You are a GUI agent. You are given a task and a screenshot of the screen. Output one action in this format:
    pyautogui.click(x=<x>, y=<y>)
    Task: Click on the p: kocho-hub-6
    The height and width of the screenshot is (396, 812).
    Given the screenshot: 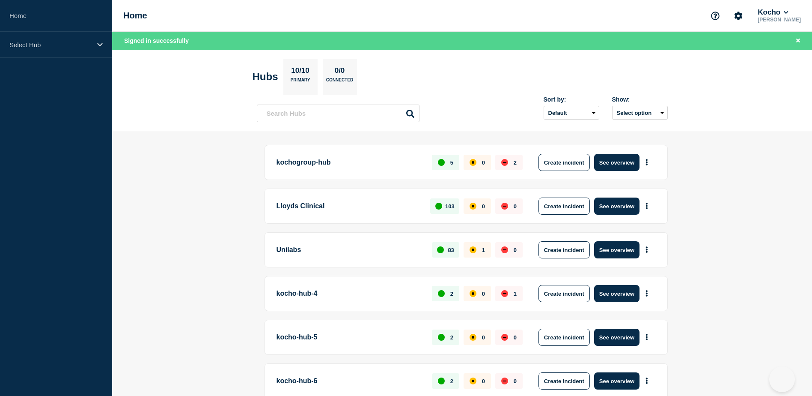 What is the action you would take?
    pyautogui.click(x=349, y=381)
    